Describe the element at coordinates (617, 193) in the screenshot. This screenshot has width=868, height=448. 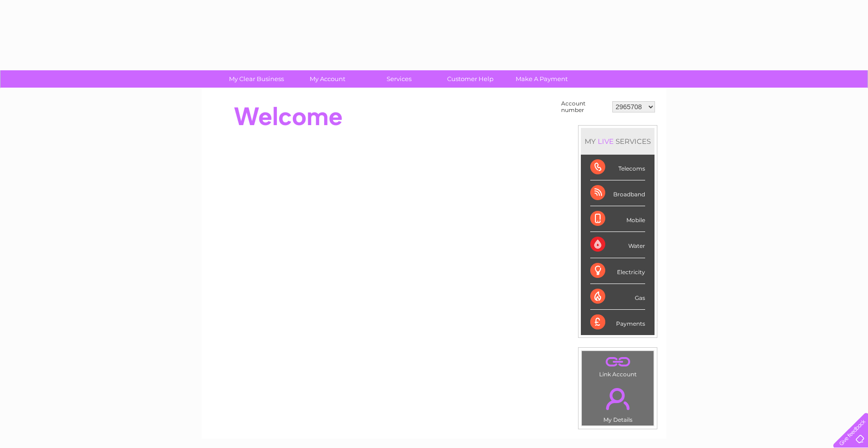
I see `div: Broadband` at that location.